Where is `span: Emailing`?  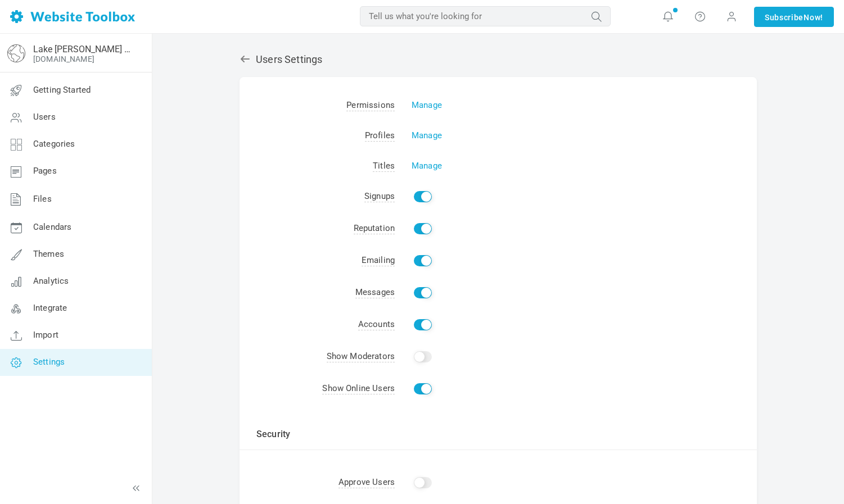
span: Emailing is located at coordinates (378, 261).